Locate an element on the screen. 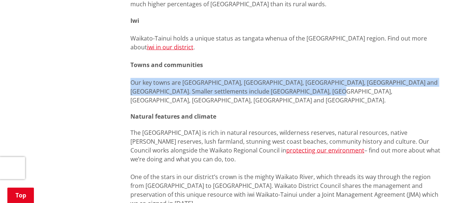  a: iwi in our district is located at coordinates (170, 47).